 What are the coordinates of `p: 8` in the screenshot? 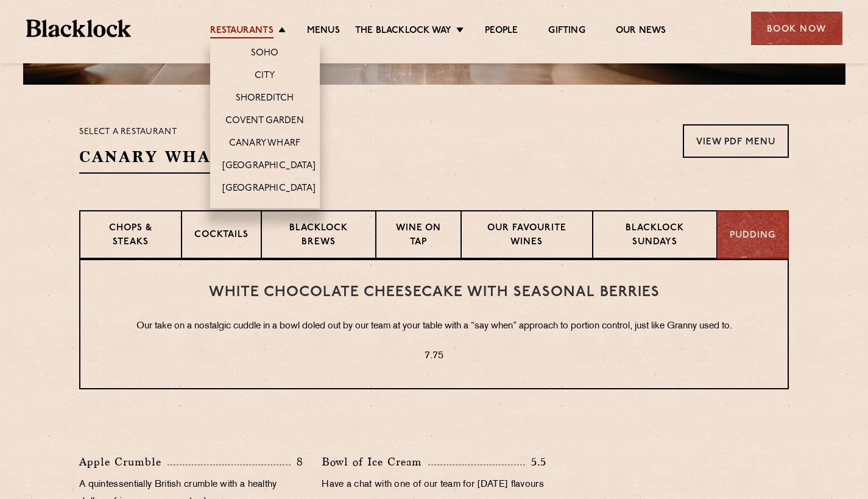 It's located at (297, 462).